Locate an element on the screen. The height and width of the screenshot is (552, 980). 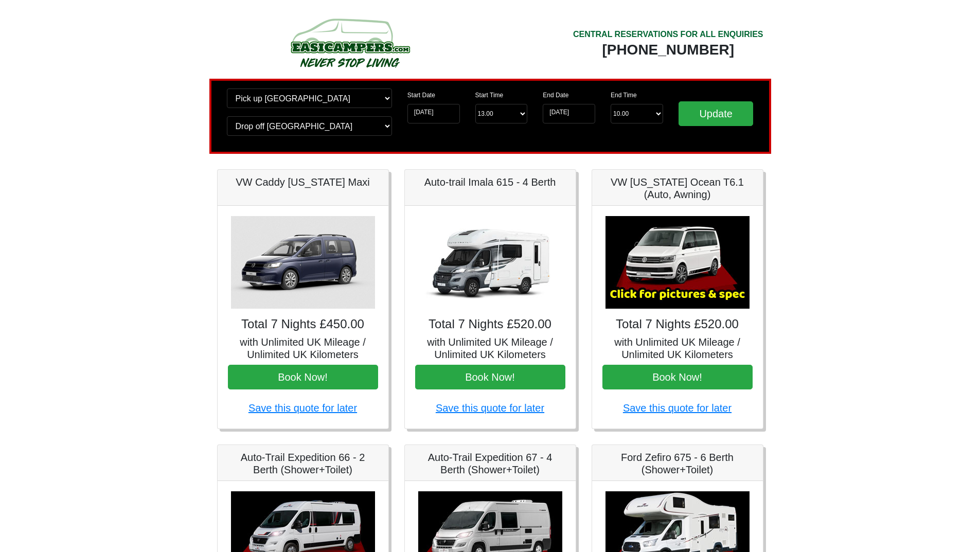
img: VW California Ocean T6.1 (Auto, Awning) is located at coordinates (678, 262).